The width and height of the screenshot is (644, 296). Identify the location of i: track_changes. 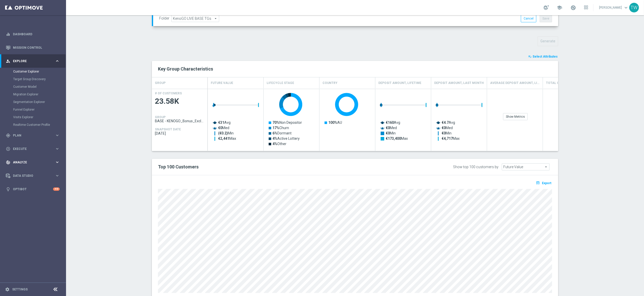
(8, 162).